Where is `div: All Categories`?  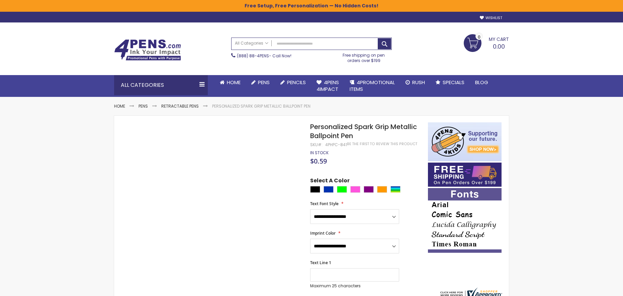 div: All Categories is located at coordinates (161, 85).